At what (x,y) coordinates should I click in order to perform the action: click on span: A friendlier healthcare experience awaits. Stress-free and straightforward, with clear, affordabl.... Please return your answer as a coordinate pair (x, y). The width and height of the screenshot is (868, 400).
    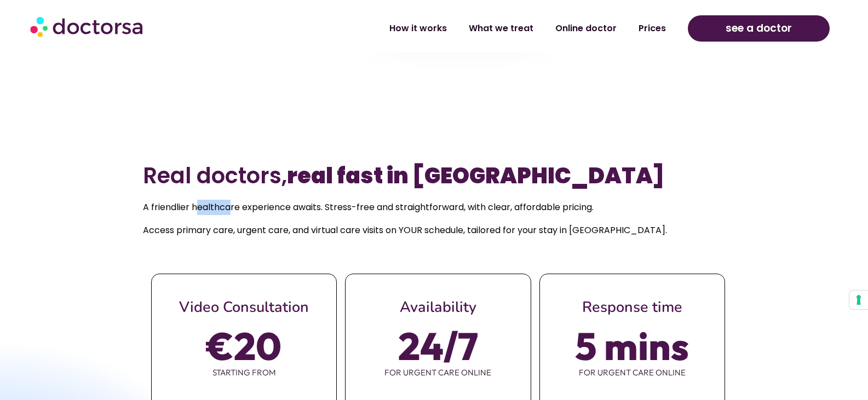
    Looking at the image, I should click on (368, 207).